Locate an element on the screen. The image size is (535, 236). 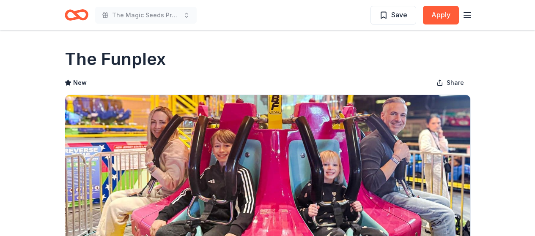
button: Share is located at coordinates (450, 83).